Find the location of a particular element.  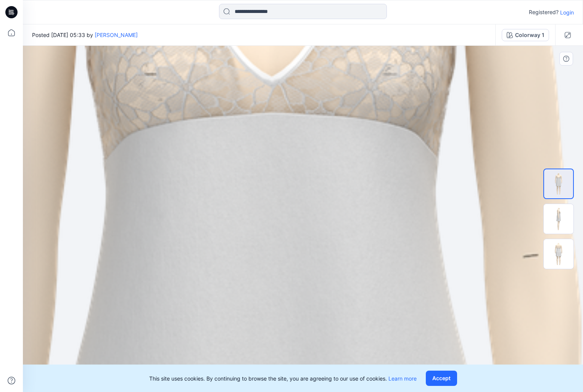

p: Login is located at coordinates (567, 12).